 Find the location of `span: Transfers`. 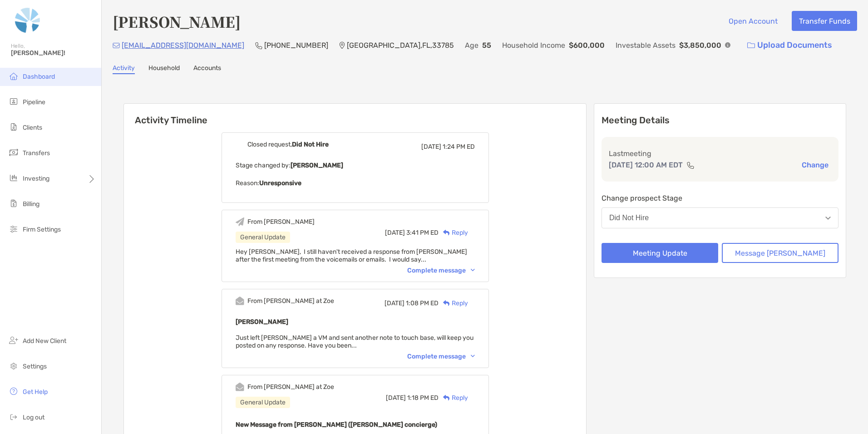

span: Transfers is located at coordinates (37, 153).